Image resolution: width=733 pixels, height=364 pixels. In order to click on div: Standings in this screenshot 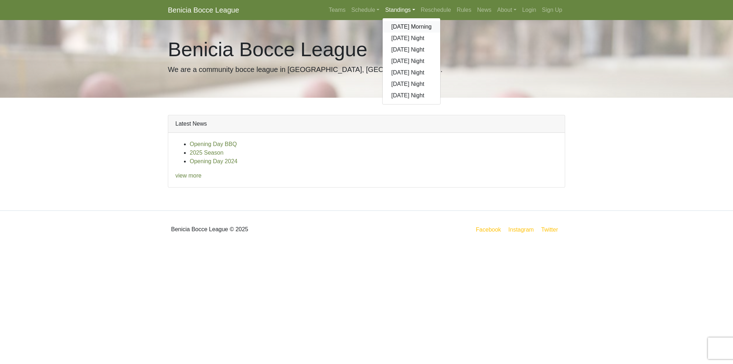, I will do `click(411, 61)`.